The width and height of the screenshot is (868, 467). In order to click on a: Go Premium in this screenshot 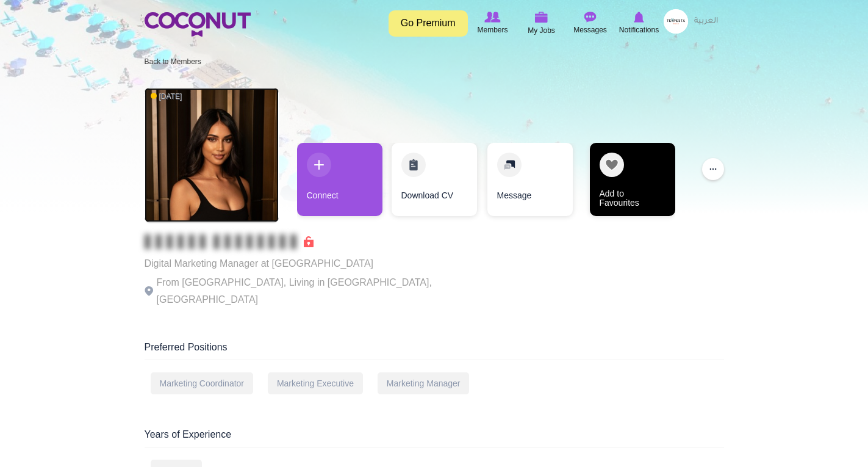, I will do `click(428, 23)`.